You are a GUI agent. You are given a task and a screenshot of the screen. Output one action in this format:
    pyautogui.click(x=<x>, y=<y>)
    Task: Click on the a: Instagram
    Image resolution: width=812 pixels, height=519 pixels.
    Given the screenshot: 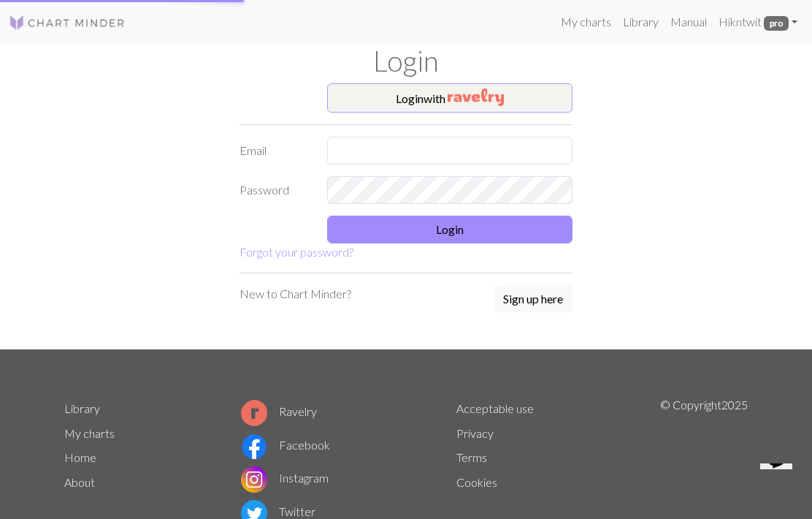 What is the action you would take?
    pyautogui.click(x=285, y=477)
    